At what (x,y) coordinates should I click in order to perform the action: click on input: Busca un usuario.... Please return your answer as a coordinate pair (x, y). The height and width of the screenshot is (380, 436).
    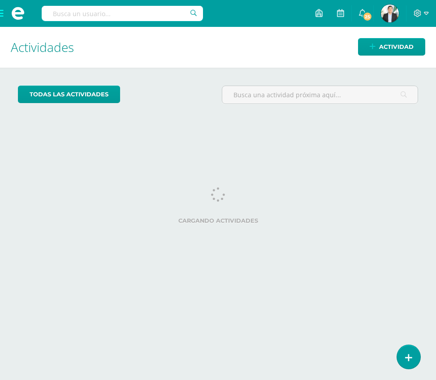
    Looking at the image, I should click on (122, 13).